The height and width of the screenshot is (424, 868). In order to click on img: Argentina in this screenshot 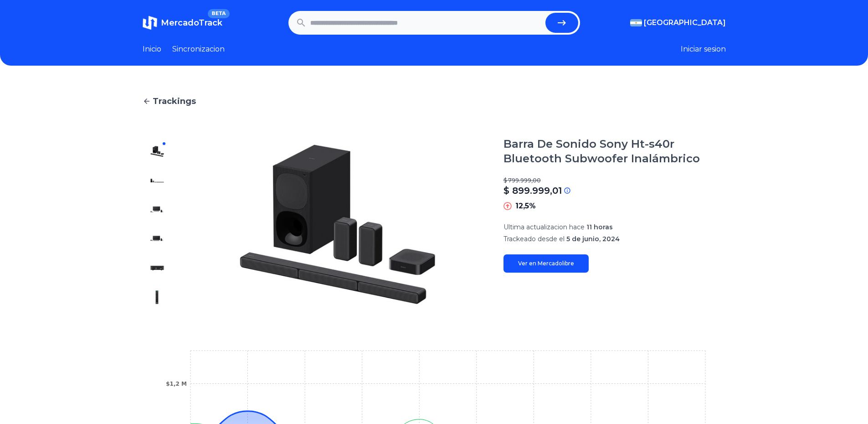, I will do `click(636, 23)`.